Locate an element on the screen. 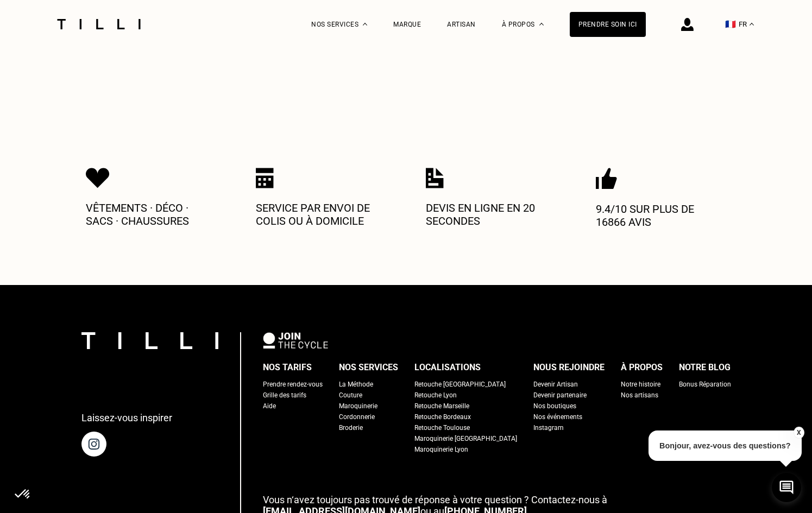 Image resolution: width=812 pixels, height=513 pixels. a: Artisan is located at coordinates (461, 24).